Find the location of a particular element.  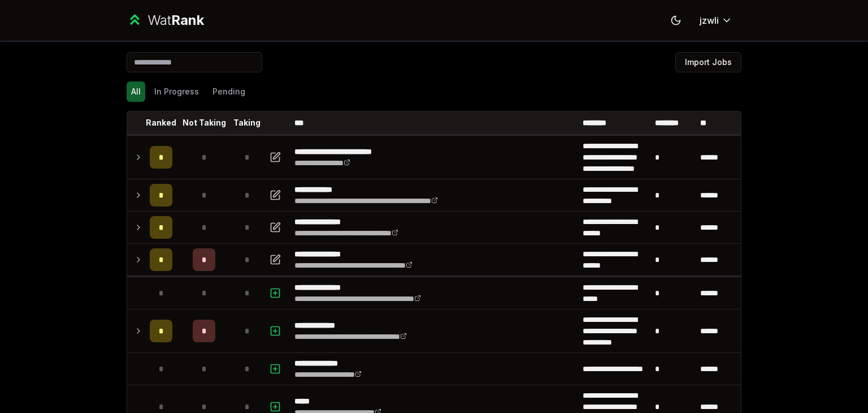

span: Rank is located at coordinates (188, 20).